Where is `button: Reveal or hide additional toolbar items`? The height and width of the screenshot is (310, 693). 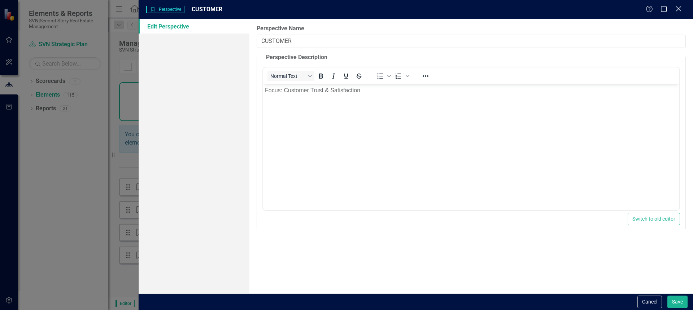 button: Reveal or hide additional toolbar items is located at coordinates (425, 76).